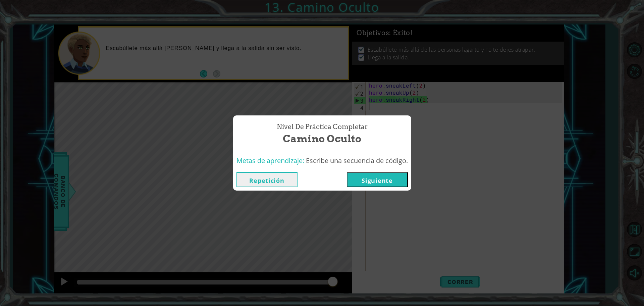  I want to click on button: Repetición, so click(267, 179).